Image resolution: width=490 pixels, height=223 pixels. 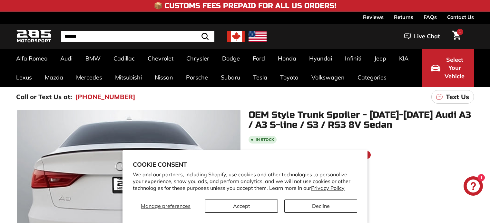 I want to click on a: Ford, so click(x=259, y=58).